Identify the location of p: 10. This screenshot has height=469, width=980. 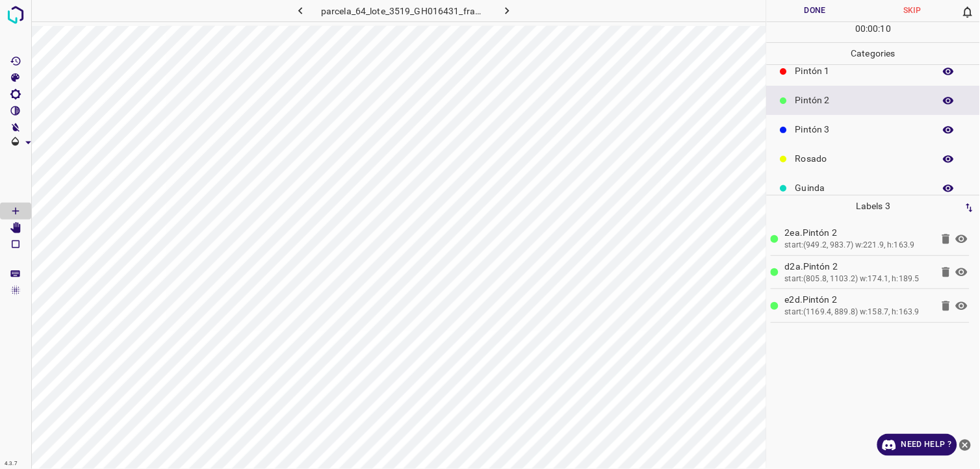
(886, 29).